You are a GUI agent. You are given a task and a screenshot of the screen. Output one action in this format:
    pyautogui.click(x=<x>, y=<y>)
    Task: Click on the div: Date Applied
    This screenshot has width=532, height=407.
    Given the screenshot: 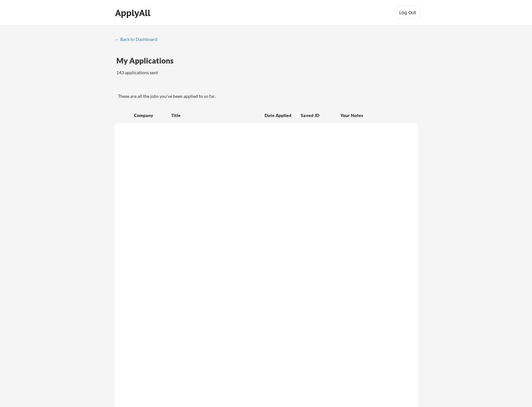 What is the action you would take?
    pyautogui.click(x=278, y=115)
    